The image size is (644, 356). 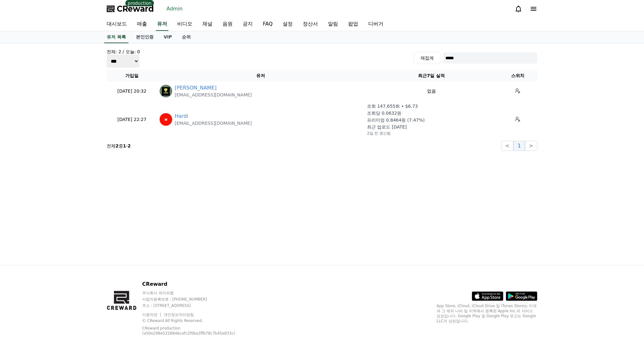 I want to click on h4: 전체: 2 / 오늘: 0, so click(x=123, y=52).